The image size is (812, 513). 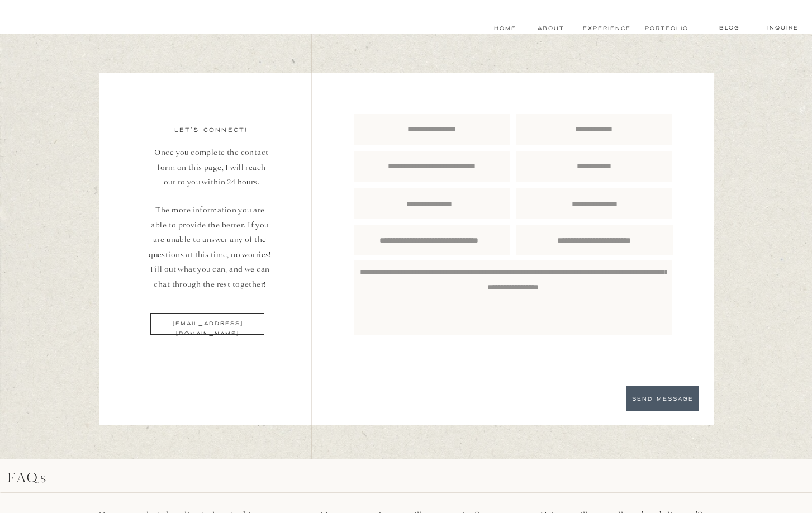 I want to click on p: Once you complete the contact form on this page, I will reach out to you within 24 hours., so click(x=211, y=174).